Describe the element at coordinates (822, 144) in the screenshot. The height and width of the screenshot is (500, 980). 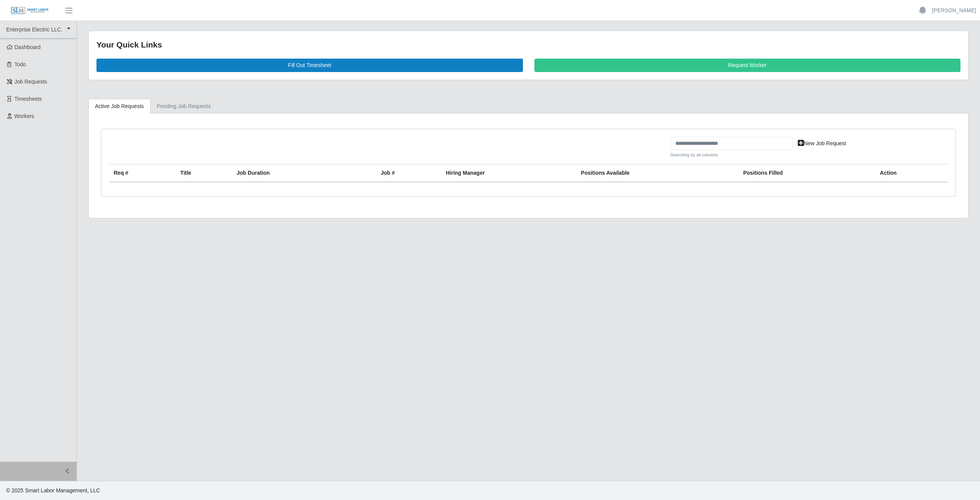
I see `a: New Job Request` at that location.